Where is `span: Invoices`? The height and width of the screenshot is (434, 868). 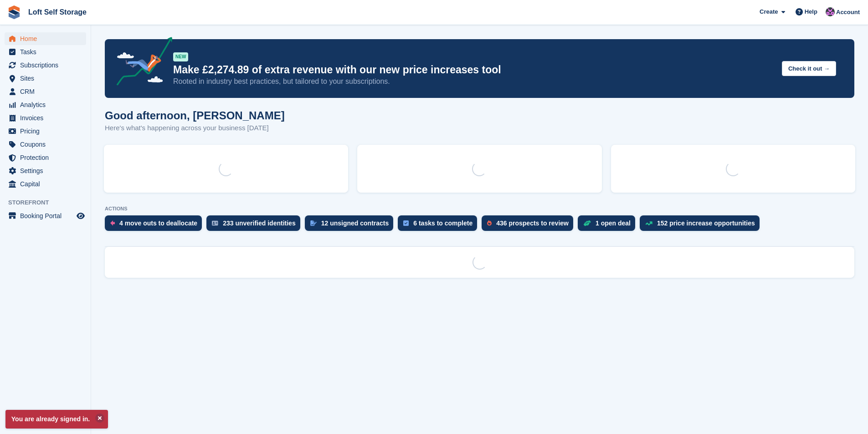 span: Invoices is located at coordinates (48, 118).